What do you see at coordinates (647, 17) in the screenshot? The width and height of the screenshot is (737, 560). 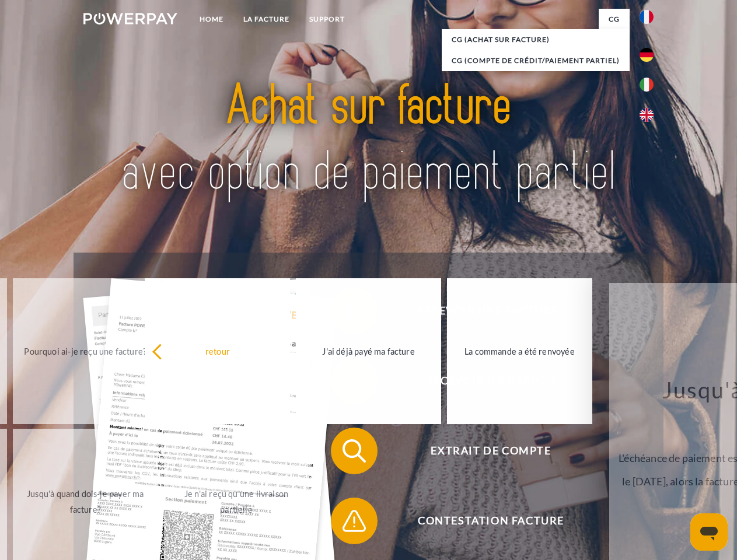 I see `img: fr` at bounding box center [647, 17].